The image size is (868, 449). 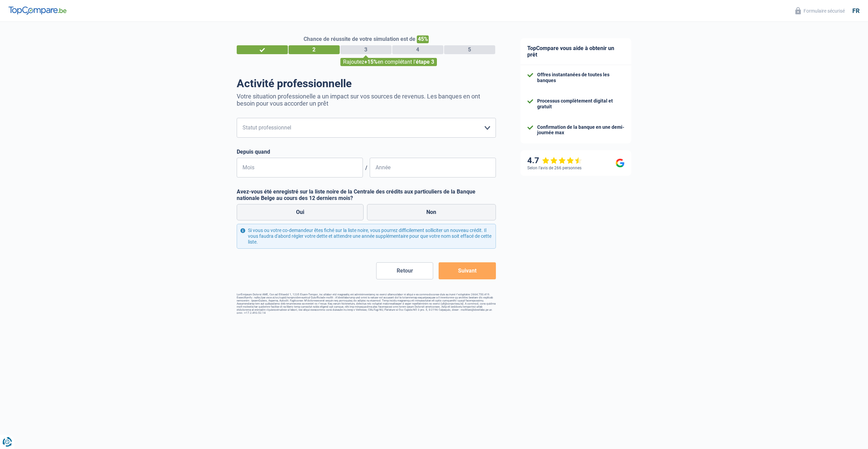 What do you see at coordinates (581, 78) in the screenshot?
I see `div: Offres instantanées de toutes les banques` at bounding box center [581, 78].